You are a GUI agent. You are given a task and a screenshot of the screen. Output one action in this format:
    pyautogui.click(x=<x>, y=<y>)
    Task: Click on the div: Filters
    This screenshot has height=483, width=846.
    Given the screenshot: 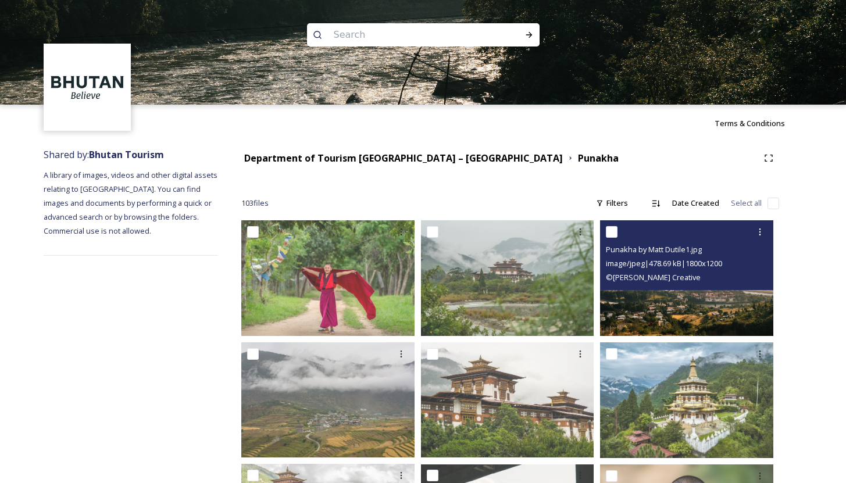 What is the action you would take?
    pyautogui.click(x=612, y=203)
    